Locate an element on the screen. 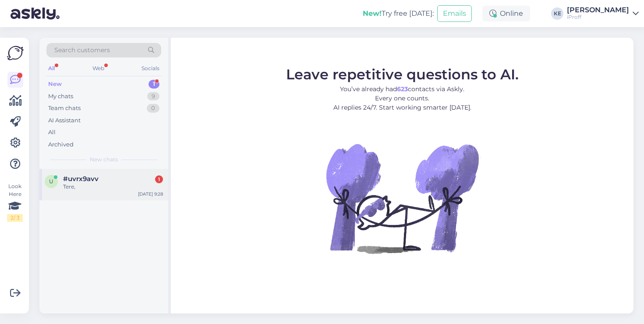 The width and height of the screenshot is (644, 324). button: Emails is located at coordinates (455, 14).